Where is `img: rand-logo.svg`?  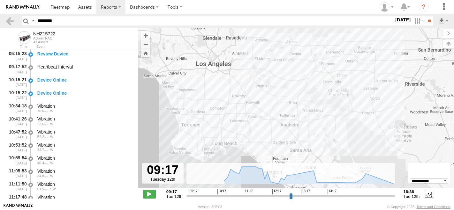
img: rand-logo.svg is located at coordinates (23, 7).